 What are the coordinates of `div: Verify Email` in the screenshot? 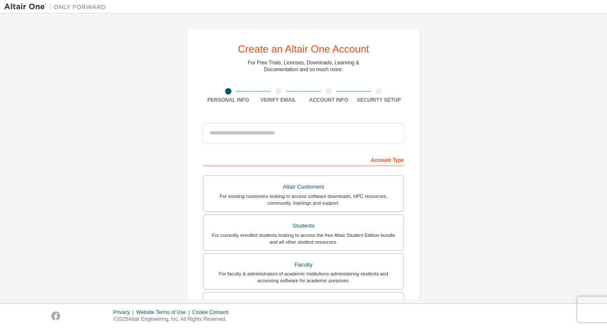 It's located at (279, 100).